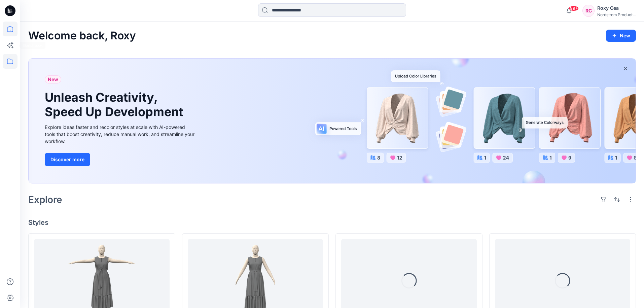  Describe the element at coordinates (617, 14) in the screenshot. I see `div: Nordstrom Product...` at that location.